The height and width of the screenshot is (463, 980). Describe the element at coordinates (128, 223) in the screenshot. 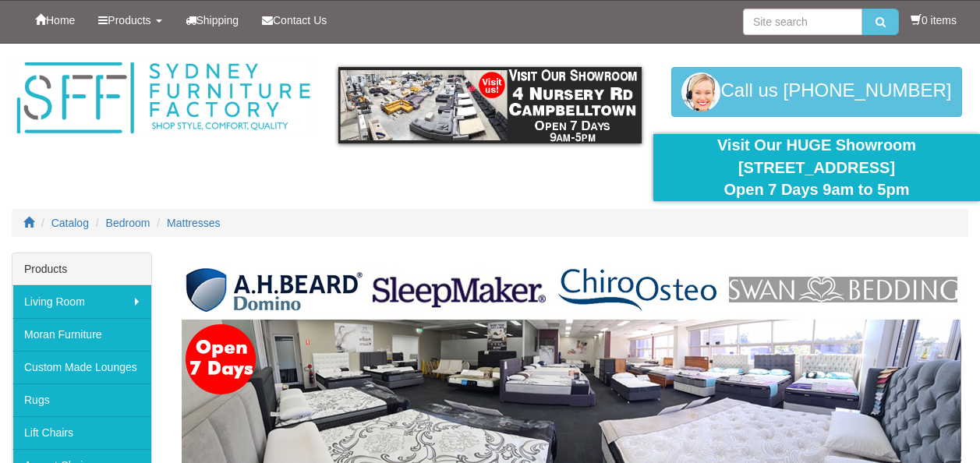

I see `span: Bedroom` at that location.